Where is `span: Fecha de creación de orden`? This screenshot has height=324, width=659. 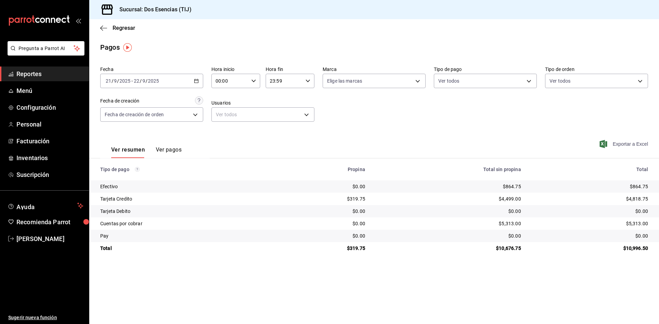
span: Fecha de creación de orden is located at coordinates (134, 115).